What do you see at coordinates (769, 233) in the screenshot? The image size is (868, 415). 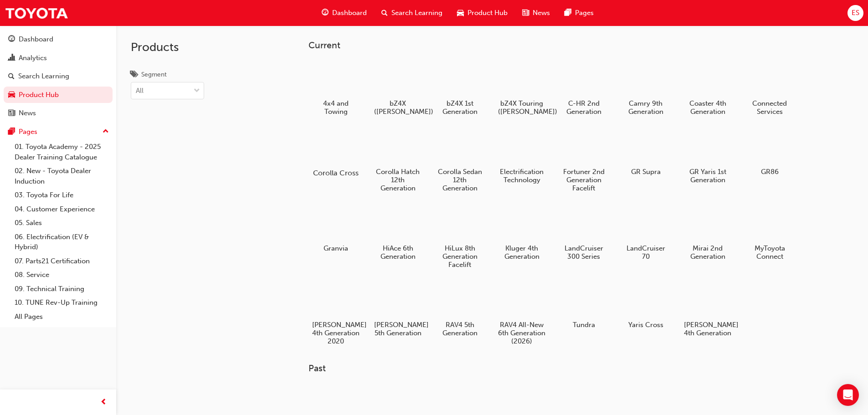 I see `a: MyToyota Connect` at bounding box center [769, 233].